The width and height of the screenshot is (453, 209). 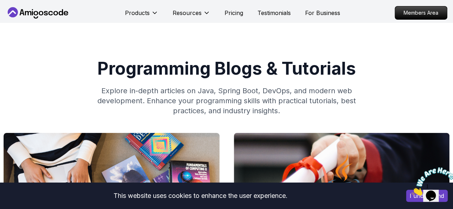 I want to click on a: Pricing, so click(x=234, y=13).